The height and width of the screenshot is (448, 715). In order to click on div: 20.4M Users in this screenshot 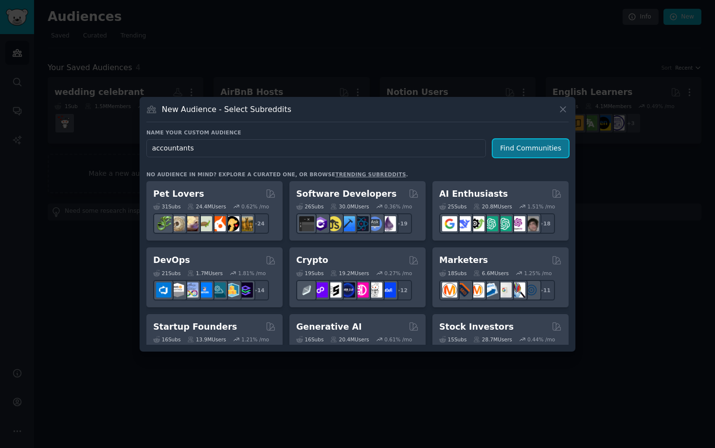, I will do `click(349, 339)`.